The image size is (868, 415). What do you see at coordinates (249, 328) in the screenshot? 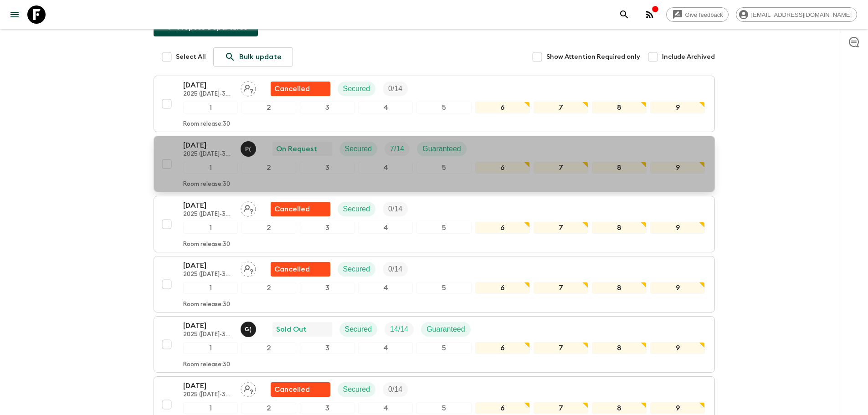
I see `span: Gong (Anon) Ratanaphaisal` at bounding box center [249, 328].